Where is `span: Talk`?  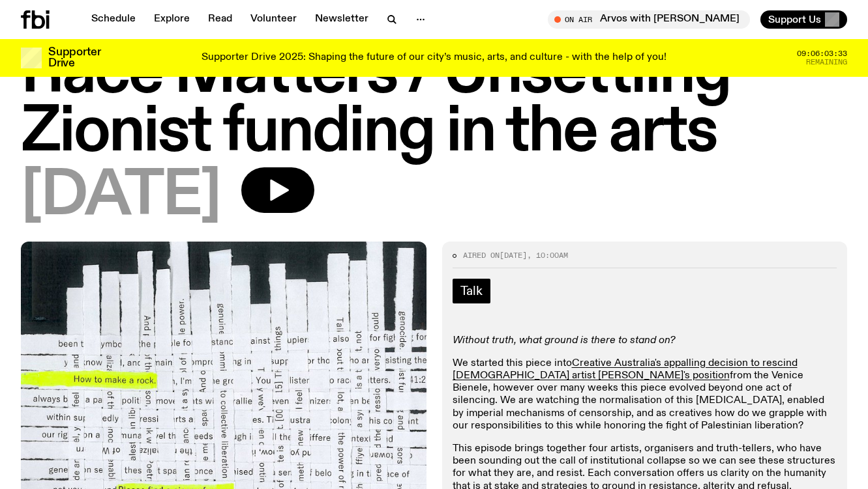 span: Talk is located at coordinates (471, 291).